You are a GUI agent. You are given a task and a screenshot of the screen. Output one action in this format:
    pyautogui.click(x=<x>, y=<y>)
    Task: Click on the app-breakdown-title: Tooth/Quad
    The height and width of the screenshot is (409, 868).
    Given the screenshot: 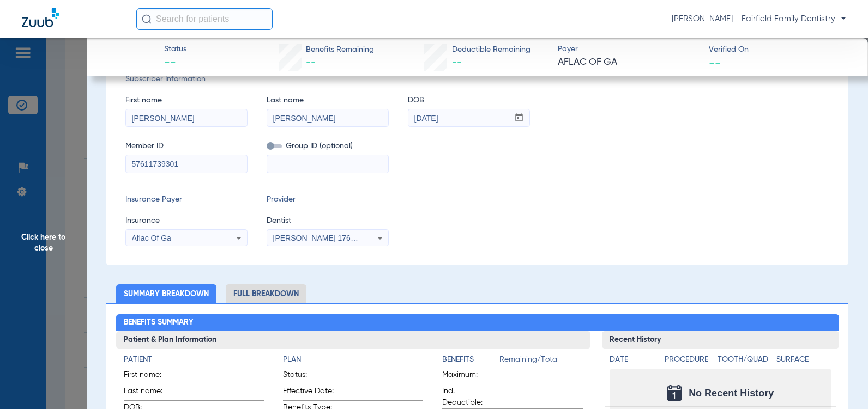 What is the action you would take?
    pyautogui.click(x=744, y=361)
    